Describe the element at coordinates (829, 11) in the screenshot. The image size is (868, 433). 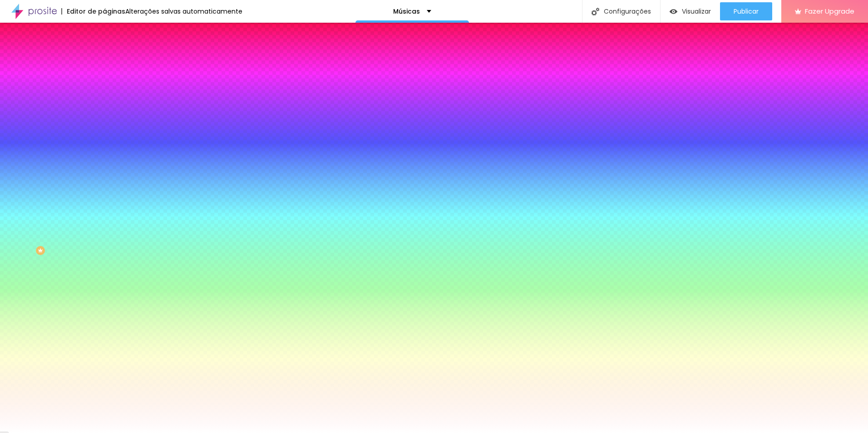
I see `span: Fazer Upgrade` at that location.